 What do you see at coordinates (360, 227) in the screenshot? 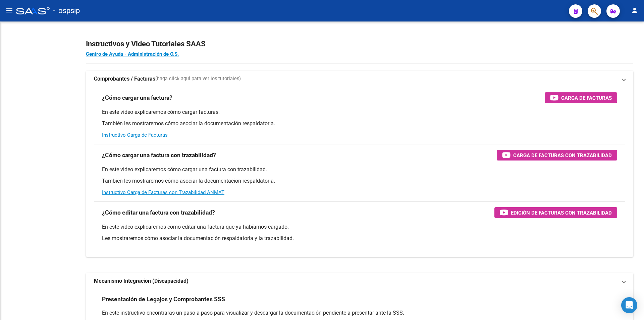
I see `p: En este video explicaremos cómo editar una factura que ya habíamos cargado.` at bounding box center [360, 227].